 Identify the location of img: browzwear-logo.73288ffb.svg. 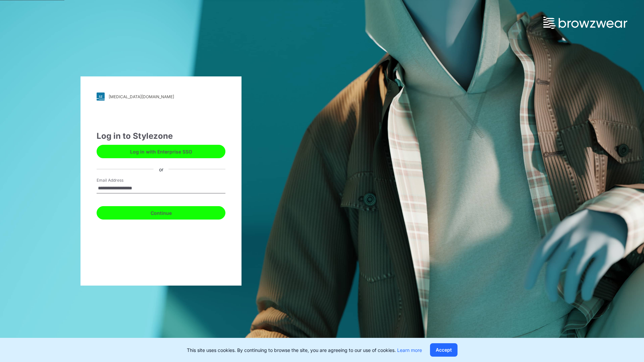
(585, 23).